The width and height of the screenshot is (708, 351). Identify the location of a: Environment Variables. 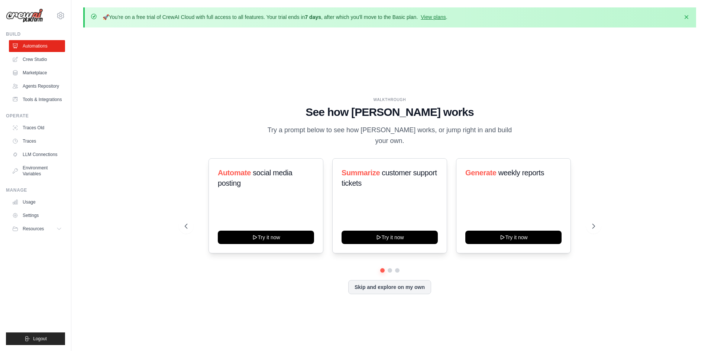
(37, 171).